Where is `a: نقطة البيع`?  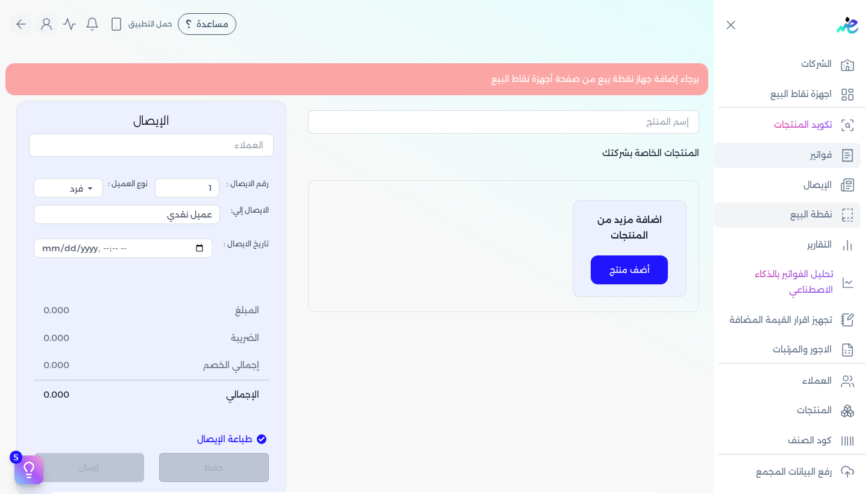
a: نقطة البيع is located at coordinates (787, 215).